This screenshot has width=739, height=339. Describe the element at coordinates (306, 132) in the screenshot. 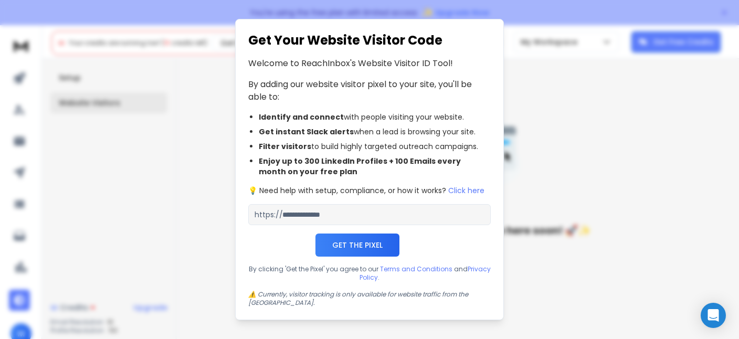

I see `span: Get instant Slack alerts` at that location.